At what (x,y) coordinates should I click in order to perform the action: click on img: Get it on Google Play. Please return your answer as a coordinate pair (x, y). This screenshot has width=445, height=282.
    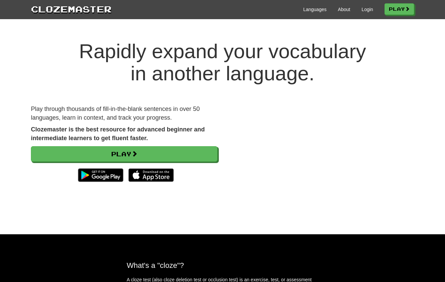
    Looking at the image, I should click on (100, 175).